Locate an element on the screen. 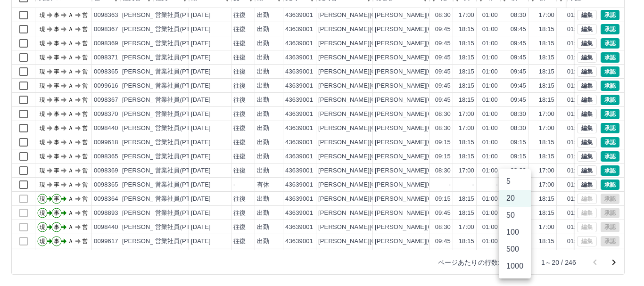 The width and height of the screenshot is (644, 286). li: 100 is located at coordinates (515, 233).